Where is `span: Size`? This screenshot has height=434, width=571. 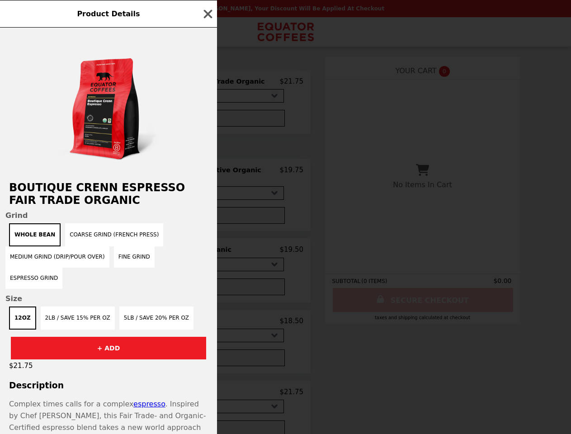 span: Size is located at coordinates (109, 299).